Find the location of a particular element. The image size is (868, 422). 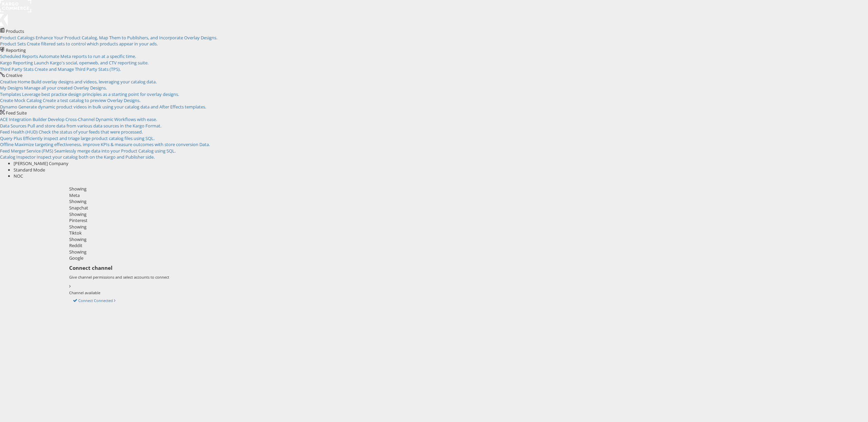

span: Efficiently inspect and triage large product catalog files using SQL. is located at coordinates (89, 139).